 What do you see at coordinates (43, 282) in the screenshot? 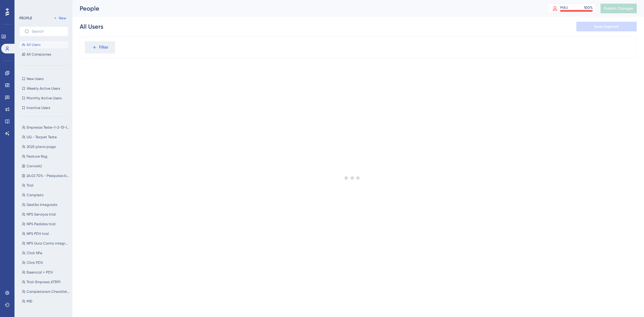
I see `span: Trial-Empresa 673911` at bounding box center [43, 282].